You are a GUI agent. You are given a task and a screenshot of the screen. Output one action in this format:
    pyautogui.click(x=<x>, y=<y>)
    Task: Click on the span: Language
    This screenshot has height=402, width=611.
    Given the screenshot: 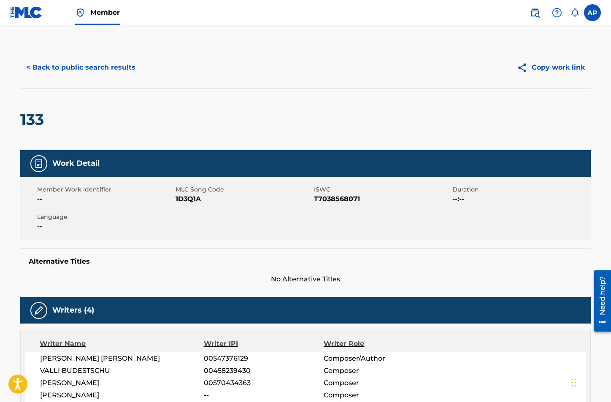 What is the action you would take?
    pyautogui.click(x=105, y=217)
    